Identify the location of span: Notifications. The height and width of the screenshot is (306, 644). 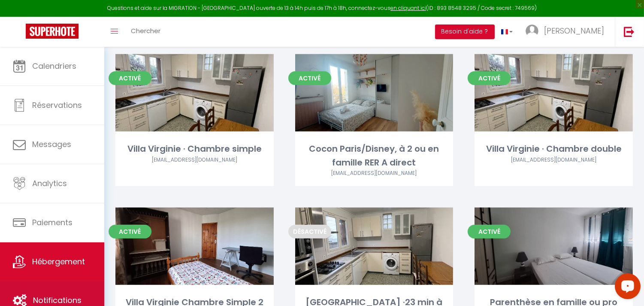
(57, 300).